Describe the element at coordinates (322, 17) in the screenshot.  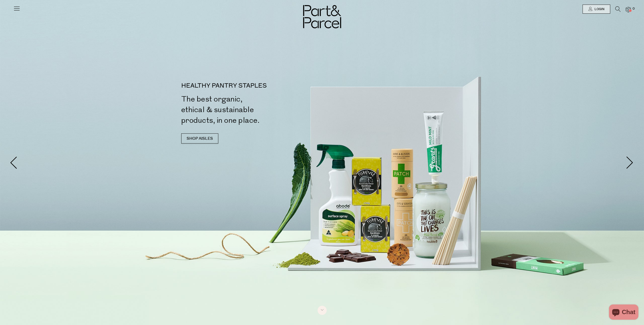
I see `img: Part&Parcel` at that location.